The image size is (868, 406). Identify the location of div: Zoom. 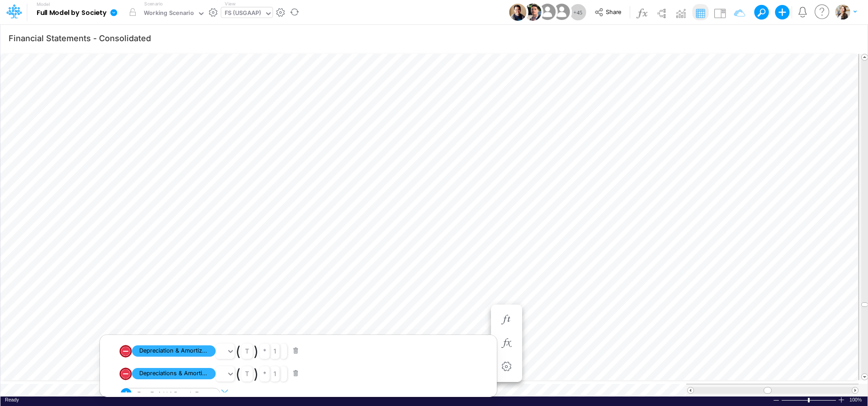
(809, 400).